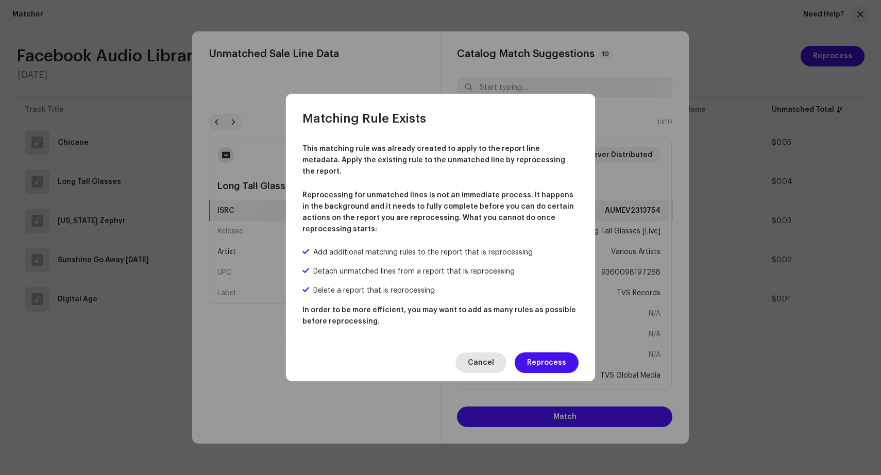  I want to click on li: Detach unmatched lines from a report that is reprocessing, so click(440, 271).